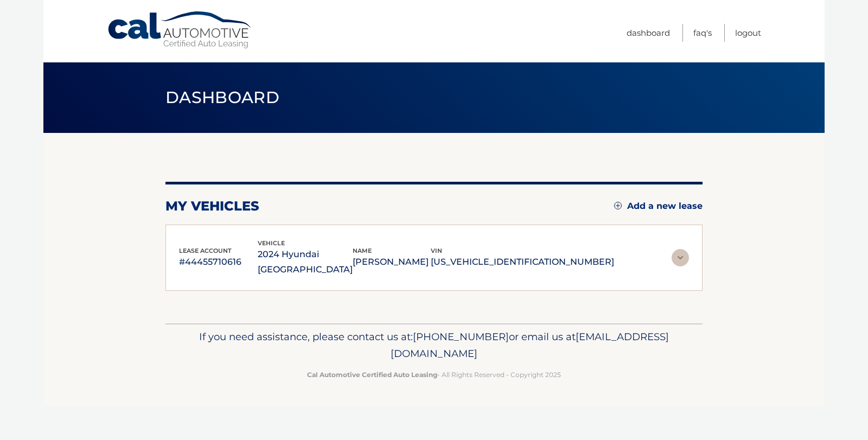  I want to click on a: FAQ's, so click(703, 32).